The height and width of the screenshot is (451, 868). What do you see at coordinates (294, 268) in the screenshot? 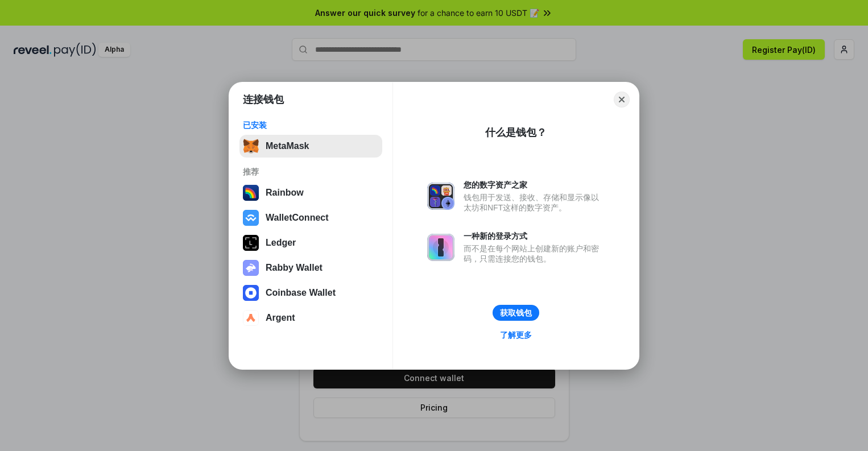
I see `div: Rabby Wallet` at bounding box center [294, 268].